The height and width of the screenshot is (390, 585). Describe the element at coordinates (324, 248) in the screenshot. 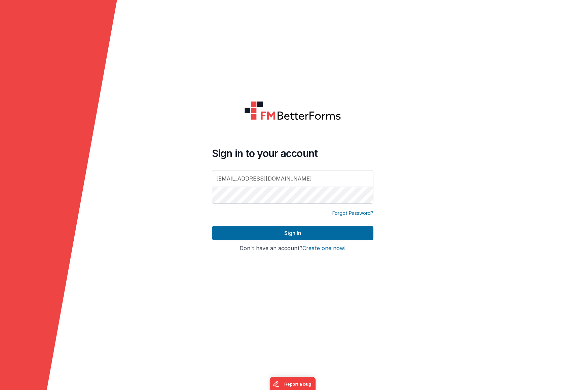

I see `button: Create one now!` at that location.